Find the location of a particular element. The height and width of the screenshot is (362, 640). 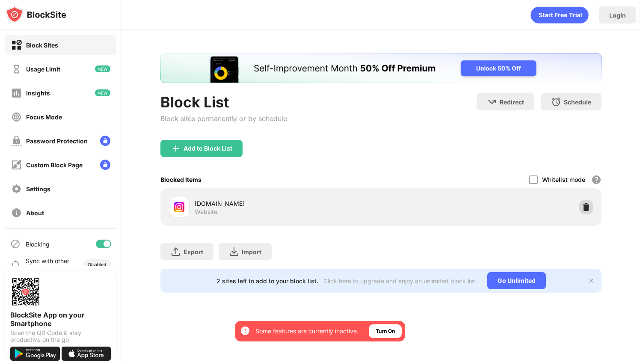

div: Export is located at coordinates (193, 252).